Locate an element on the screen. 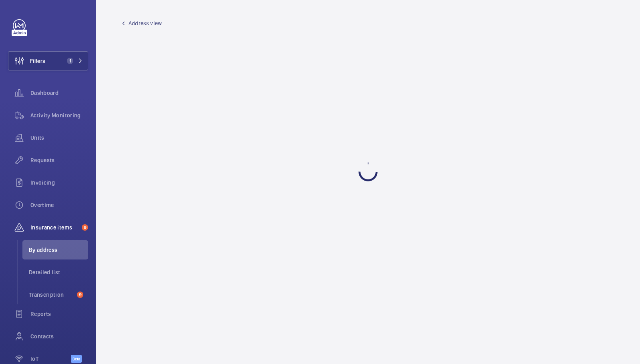 The image size is (640, 364). span: Beta is located at coordinates (76, 359).